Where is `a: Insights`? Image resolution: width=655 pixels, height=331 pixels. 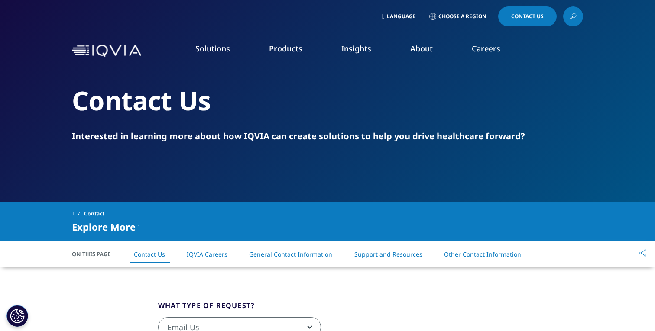 a: Insights is located at coordinates (356, 48).